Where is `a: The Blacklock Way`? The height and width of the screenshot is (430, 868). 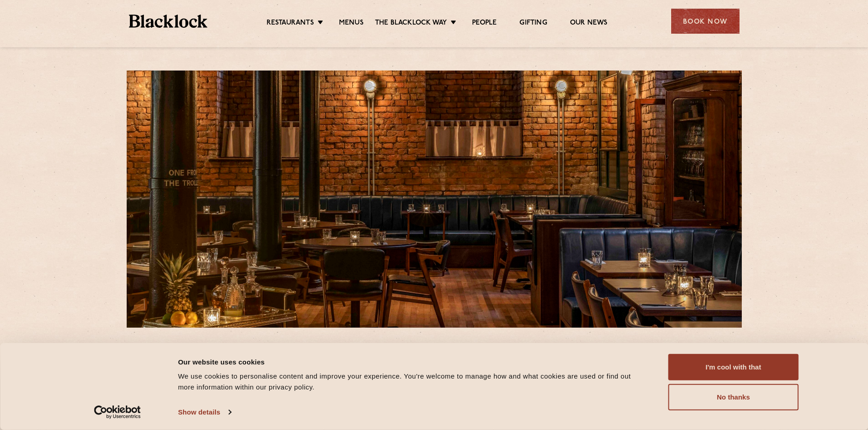
a: The Blacklock Way is located at coordinates (411, 24).